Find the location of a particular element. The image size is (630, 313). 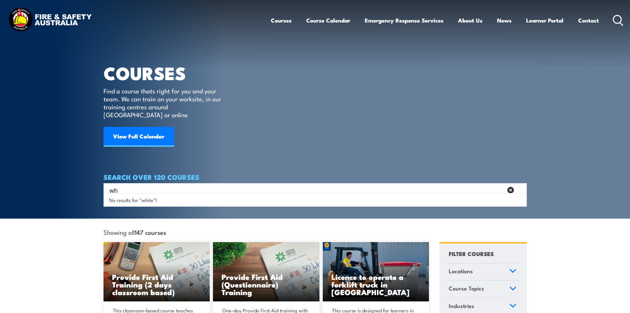

img: Mental Health First Aid Training (Standard) – Blended Classroom is located at coordinates (266, 272).